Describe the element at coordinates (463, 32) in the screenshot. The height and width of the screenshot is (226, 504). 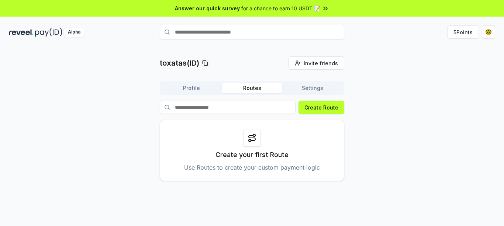
I see `button: 5Points` at that location.